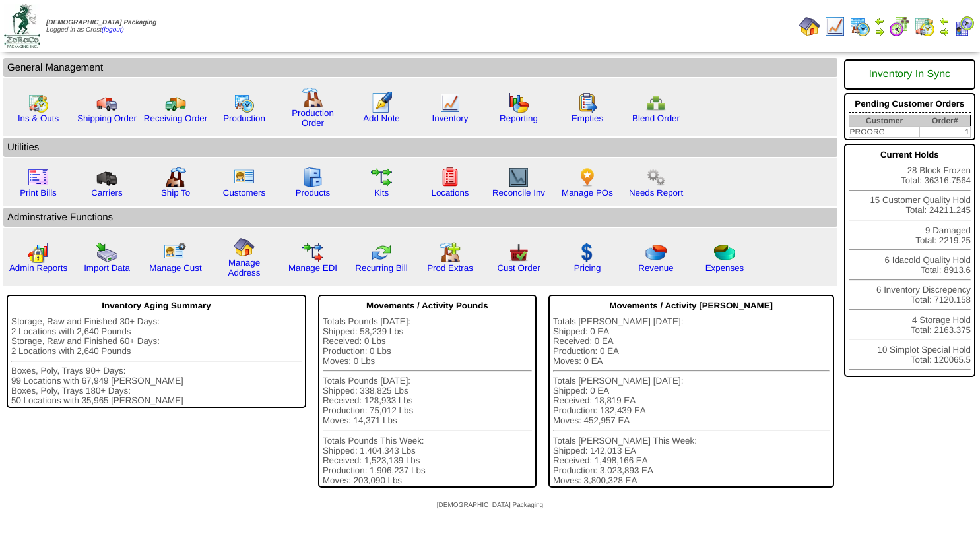 This screenshot has width=980, height=557. I want to click on a: Empties, so click(587, 118).